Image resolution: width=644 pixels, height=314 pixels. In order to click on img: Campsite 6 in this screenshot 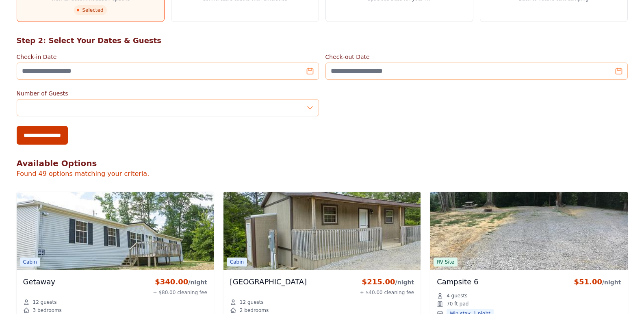, I will do `click(528, 230)`.